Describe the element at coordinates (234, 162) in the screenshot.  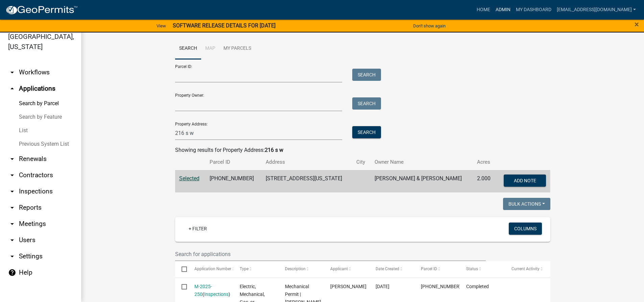
I see `th: Parcel ID` at that location.